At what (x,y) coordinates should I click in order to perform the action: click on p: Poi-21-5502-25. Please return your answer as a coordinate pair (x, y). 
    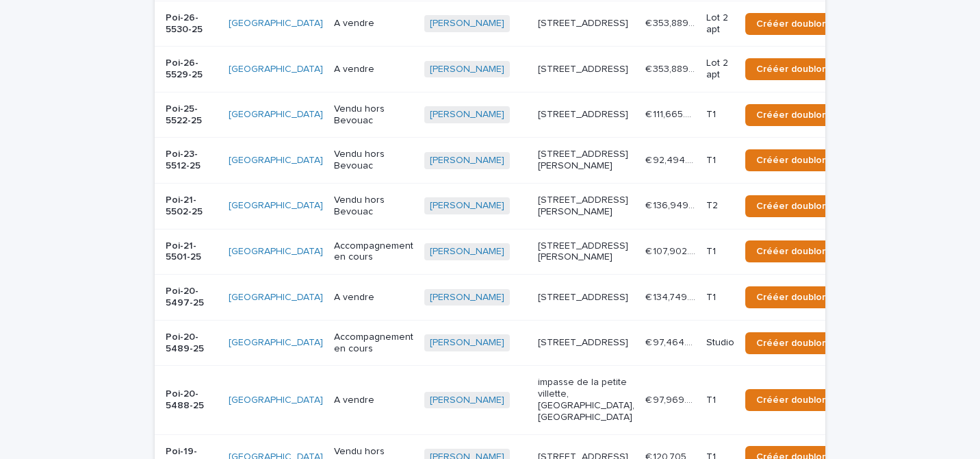
    Looking at the image, I should click on (192, 206).